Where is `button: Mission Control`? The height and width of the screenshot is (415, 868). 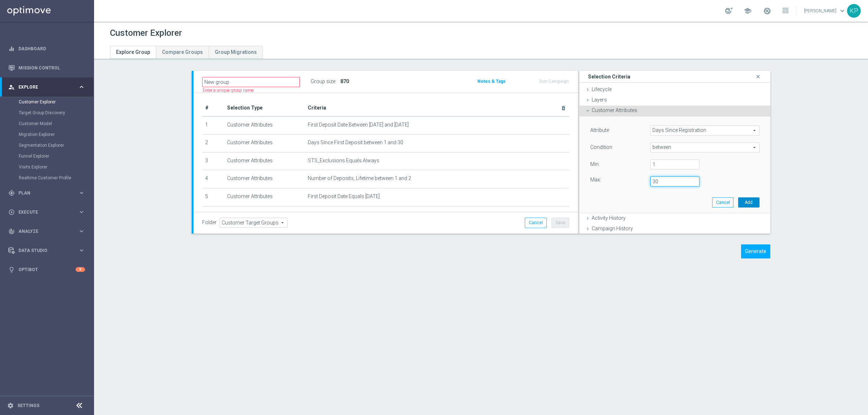
button: Mission Control is located at coordinates (47, 68).